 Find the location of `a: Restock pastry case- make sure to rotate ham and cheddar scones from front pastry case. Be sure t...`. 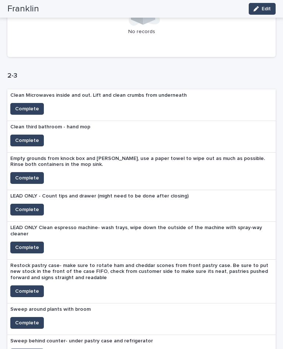

a: Restock pastry case- make sure to rotate ham and cheddar scones from front pastry case. Be sure t... is located at coordinates (141, 282).